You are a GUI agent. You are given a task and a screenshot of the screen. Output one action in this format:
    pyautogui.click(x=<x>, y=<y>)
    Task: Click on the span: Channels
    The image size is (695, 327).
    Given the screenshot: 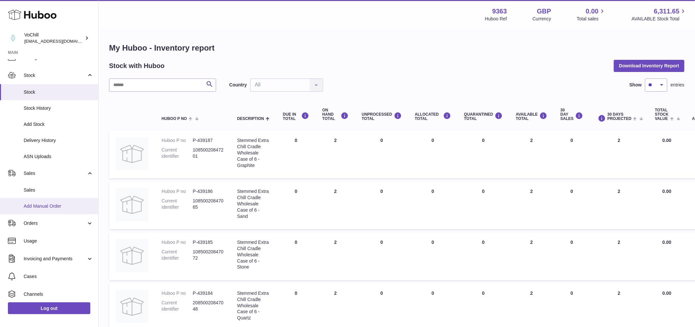 What is the action you would take?
    pyautogui.click(x=58, y=294)
    